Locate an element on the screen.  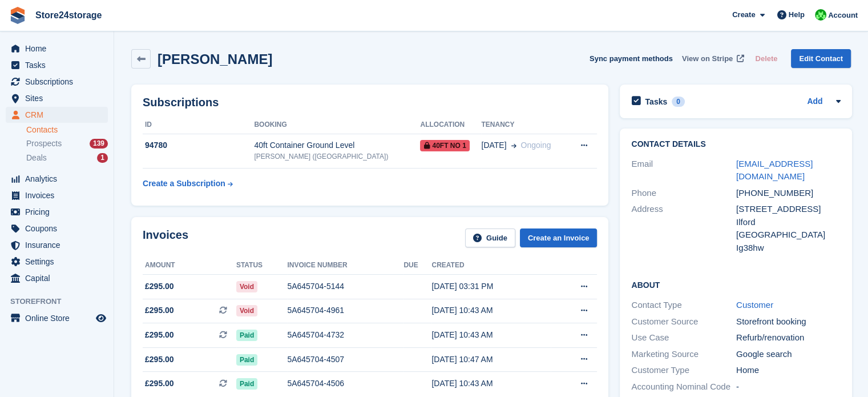
a: Contacts is located at coordinates (67, 130).